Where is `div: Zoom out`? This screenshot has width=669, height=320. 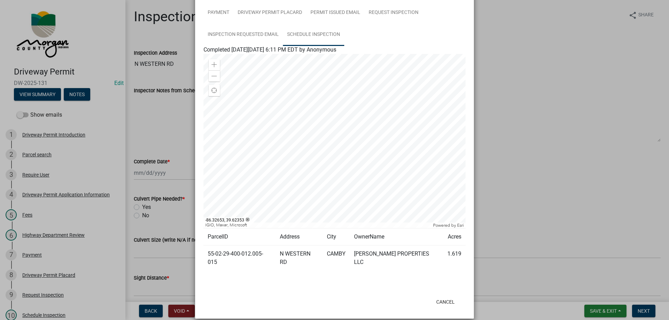
div: Zoom out is located at coordinates (214, 76).